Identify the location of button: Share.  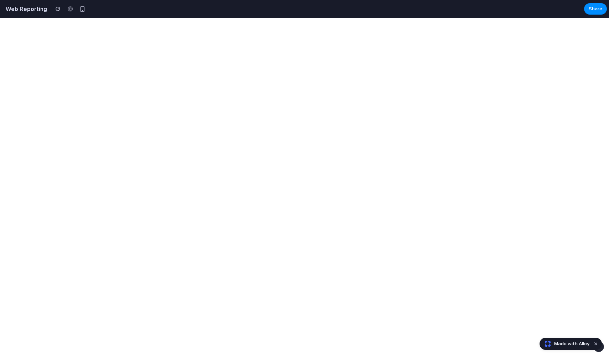
(595, 9).